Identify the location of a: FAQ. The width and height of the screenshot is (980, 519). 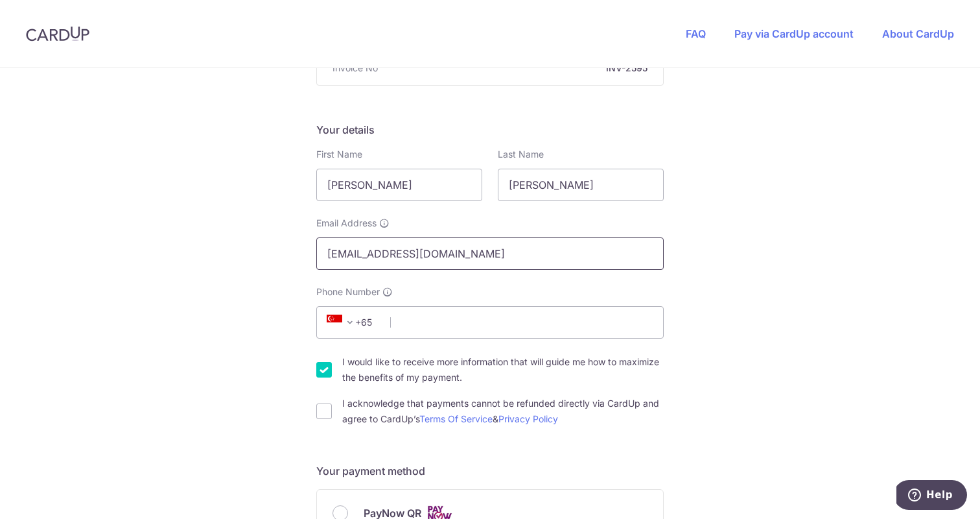
(695, 34).